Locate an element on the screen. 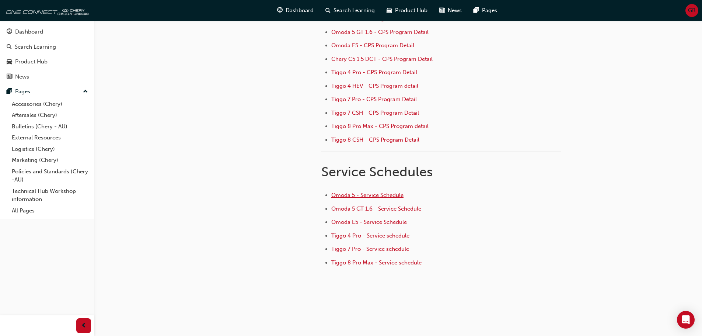 This screenshot has width=702, height=336. span: Tiggo 7 CSH - CPS Program Detail is located at coordinates (375, 113).